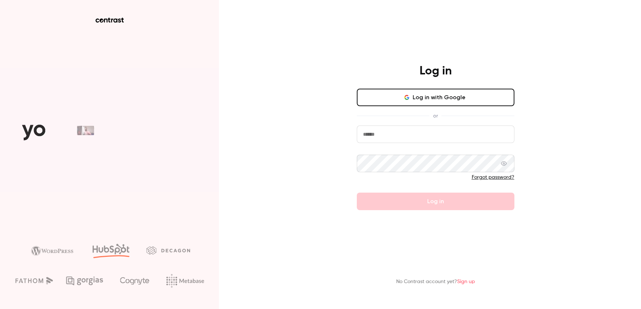 This screenshot has height=309, width=641. What do you see at coordinates (436, 71) in the screenshot?
I see `h4: Log in` at bounding box center [436, 71].